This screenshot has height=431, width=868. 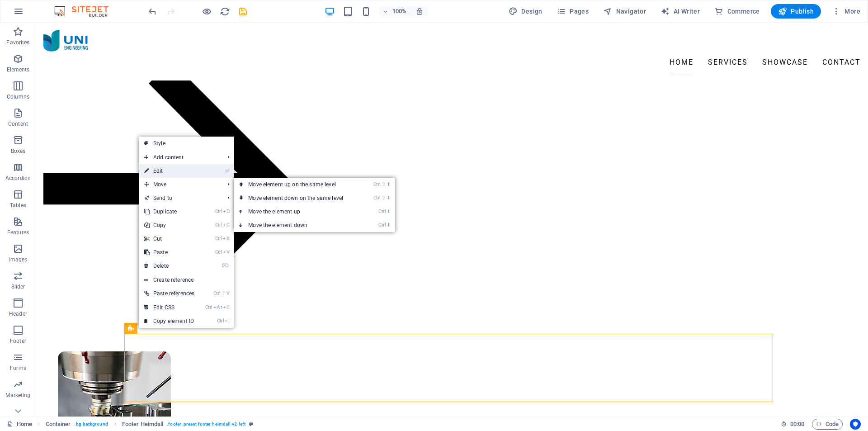 What do you see at coordinates (169, 252) in the screenshot?
I see `a: CtrlVPaste` at bounding box center [169, 252].